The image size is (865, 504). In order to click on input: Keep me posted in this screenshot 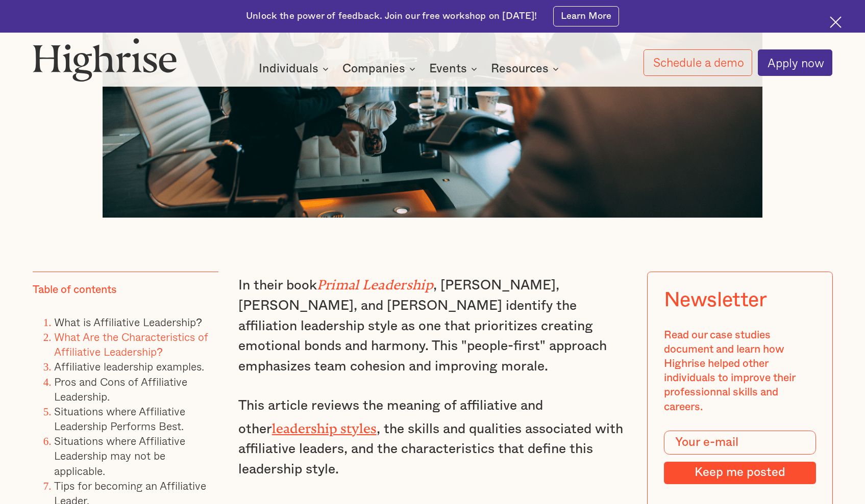, I will do `click(739, 473)`.